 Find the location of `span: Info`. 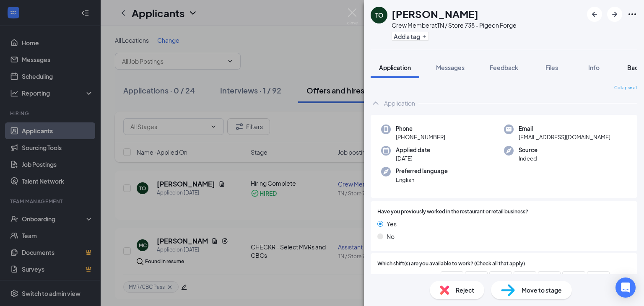

span: Info is located at coordinates (594, 67).